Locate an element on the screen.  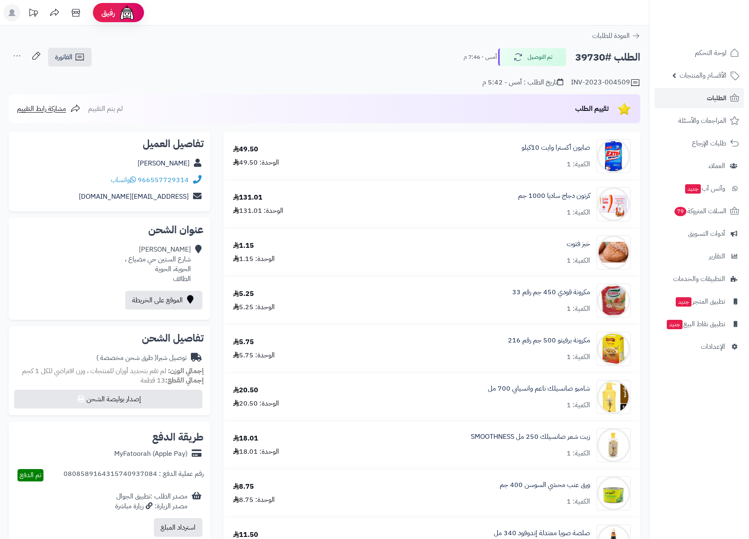
span: تطبيق المتجر is located at coordinates (700, 301).